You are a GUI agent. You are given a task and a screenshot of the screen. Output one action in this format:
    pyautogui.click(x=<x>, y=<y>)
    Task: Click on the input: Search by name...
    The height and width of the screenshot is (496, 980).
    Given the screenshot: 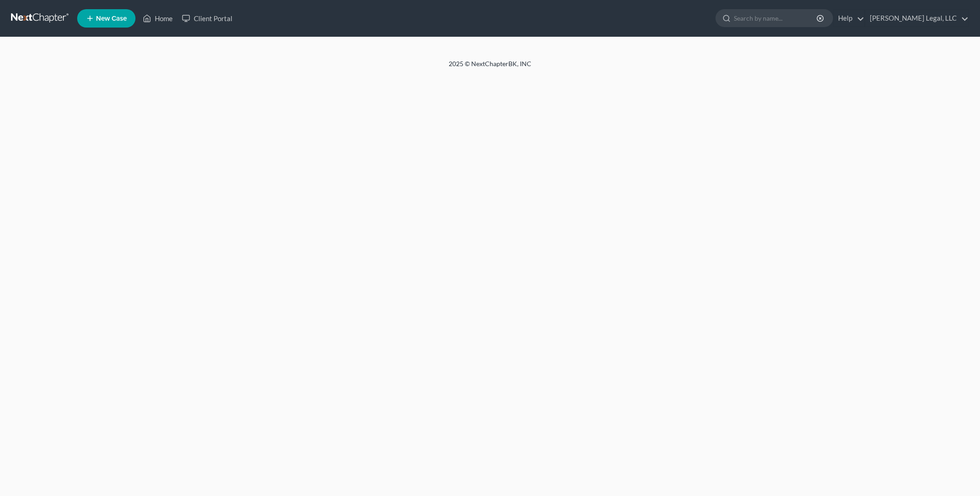 What is the action you would take?
    pyautogui.click(x=775, y=18)
    